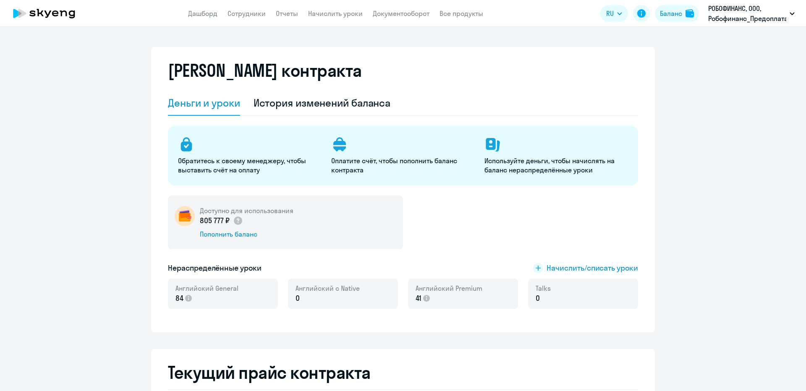 This screenshot has height=391, width=806. What do you see at coordinates (249, 165) in the screenshot?
I see `p: Обратитесь к своему менеджеру, чтобы выставить счёт на оплату` at bounding box center [249, 165].